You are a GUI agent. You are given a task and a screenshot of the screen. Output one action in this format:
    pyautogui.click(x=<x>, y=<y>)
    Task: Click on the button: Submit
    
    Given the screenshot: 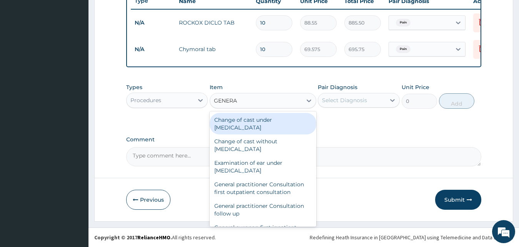 What is the action you would take?
    pyautogui.click(x=458, y=200)
    